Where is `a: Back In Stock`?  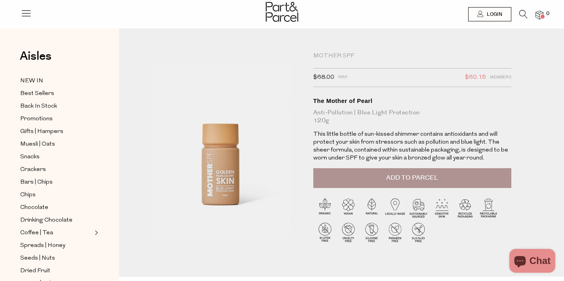
a: Back In Stock is located at coordinates (56, 106).